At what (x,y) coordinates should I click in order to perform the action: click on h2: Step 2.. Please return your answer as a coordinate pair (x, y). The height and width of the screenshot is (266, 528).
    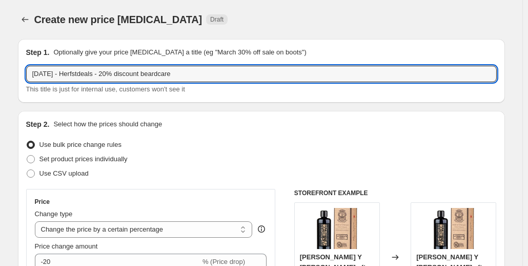
    Looking at the image, I should click on (38, 124).